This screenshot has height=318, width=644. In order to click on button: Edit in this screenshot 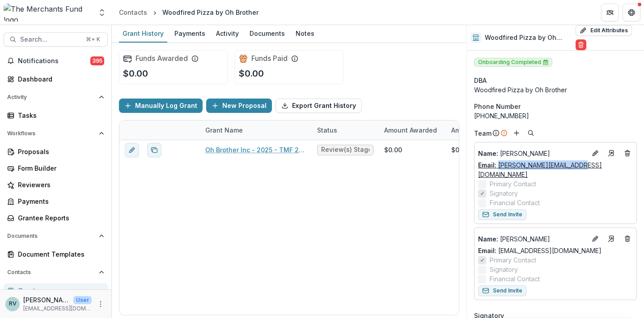, I will do `click(596, 238)`.